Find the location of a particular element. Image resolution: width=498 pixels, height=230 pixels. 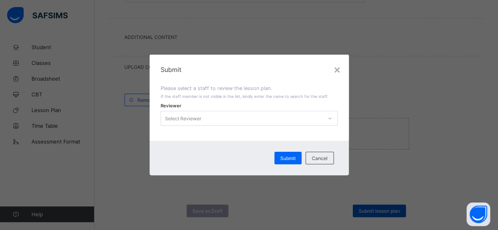

span: Reviewer is located at coordinates (171, 106).